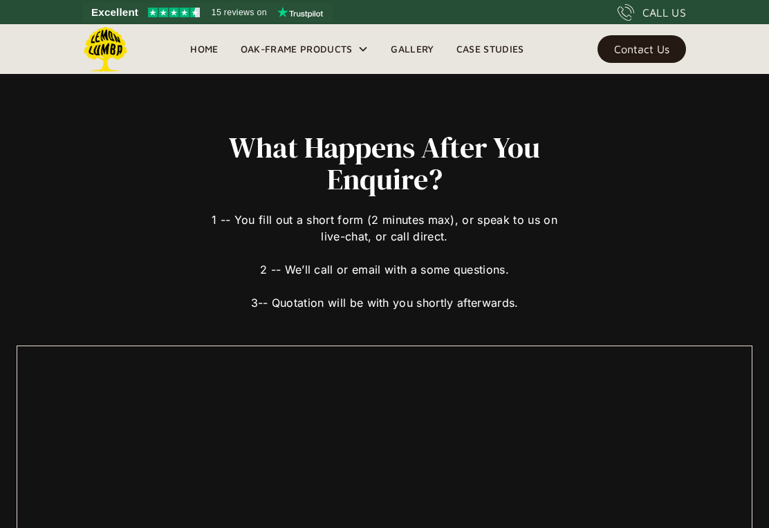  Describe the element at coordinates (115, 12) in the screenshot. I see `span: Excellent` at that location.